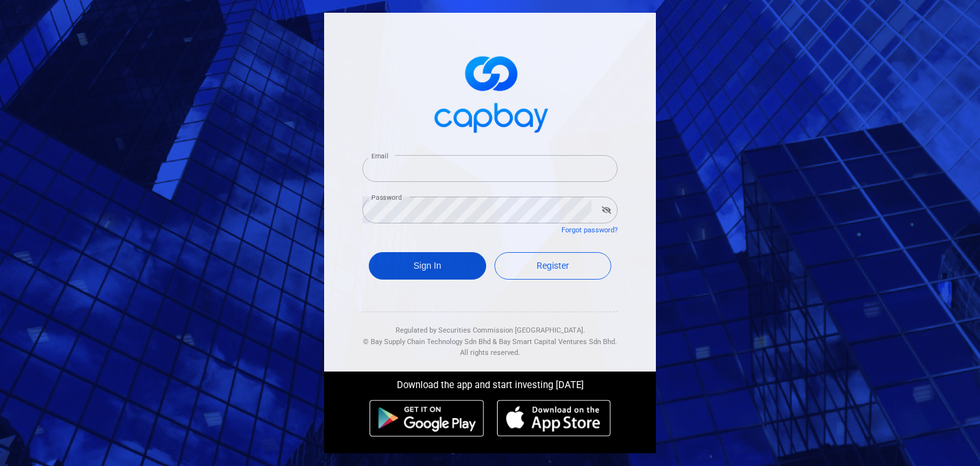  Describe the element at coordinates (427, 342) in the screenshot. I see `span: © Bay Supply Chain Technology Sdn Bhd` at that location.